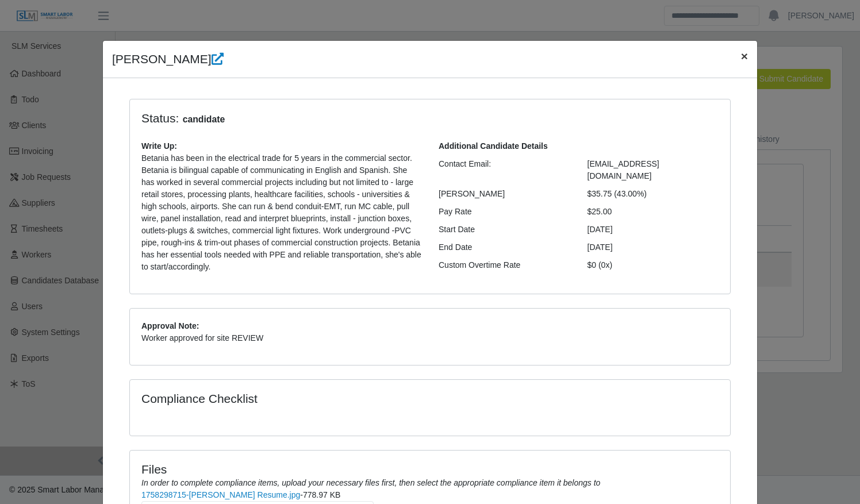 The width and height of the screenshot is (860, 504). What do you see at coordinates (170, 326) in the screenshot?
I see `b: Approval Note:` at bounding box center [170, 326].